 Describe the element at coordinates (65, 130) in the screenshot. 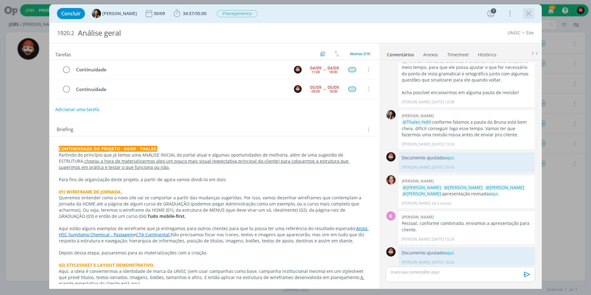

I see `span: Briefing` at that location.